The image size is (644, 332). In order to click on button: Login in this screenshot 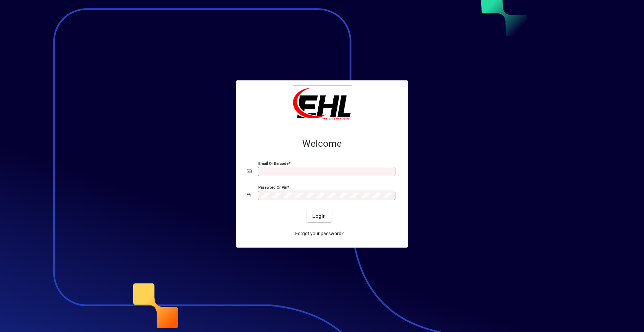, I will do `click(319, 216)`.